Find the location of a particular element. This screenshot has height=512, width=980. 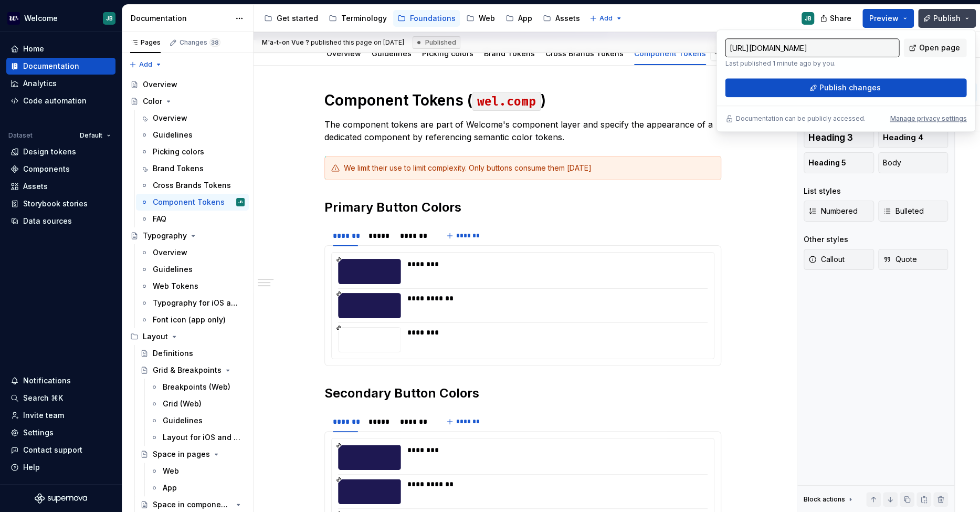

div: Published is located at coordinates (437, 42).